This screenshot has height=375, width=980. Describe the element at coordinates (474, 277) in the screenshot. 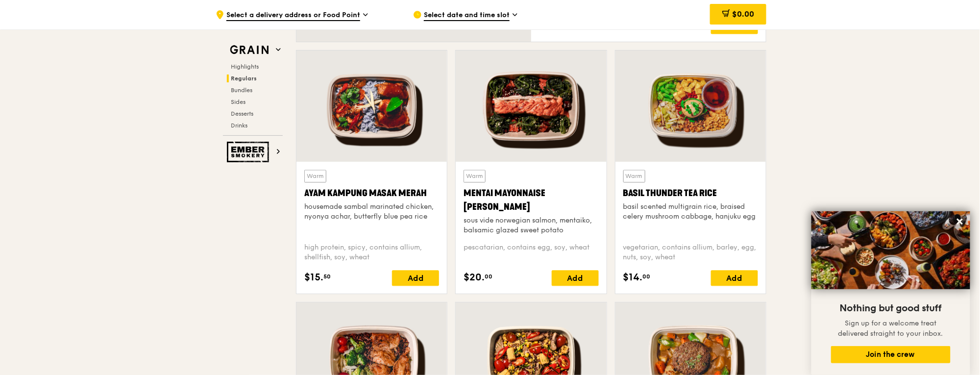

I see `span: $20.` at that location.